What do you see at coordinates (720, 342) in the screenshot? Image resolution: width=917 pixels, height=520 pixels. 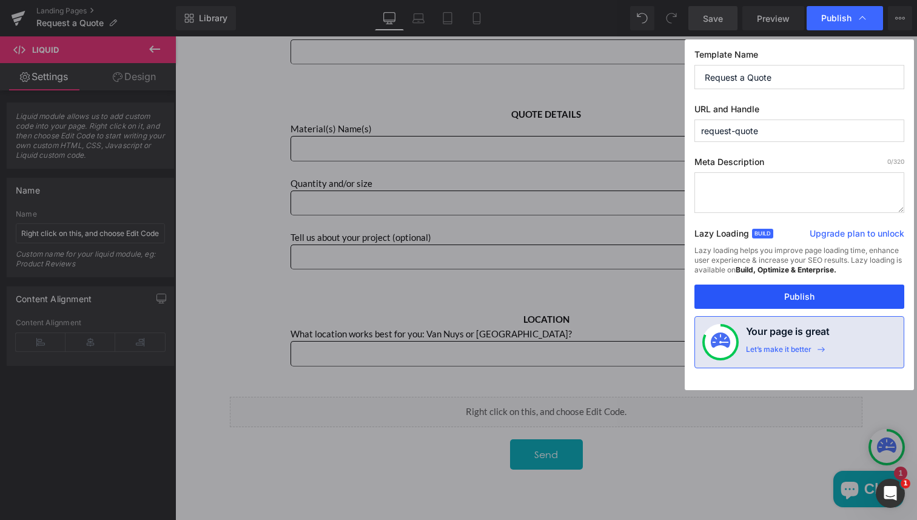 I see `img: onboarding-status.svg` at bounding box center [720, 342].